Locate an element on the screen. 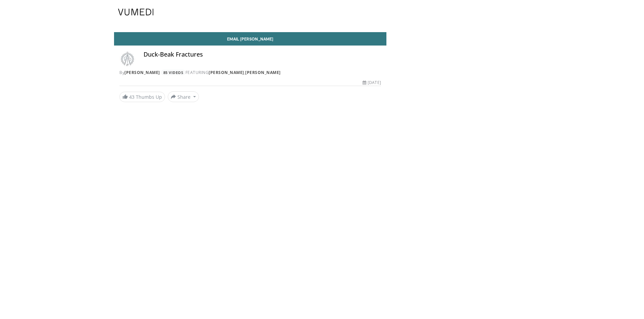  img: VuMedi Logo is located at coordinates (136, 12).